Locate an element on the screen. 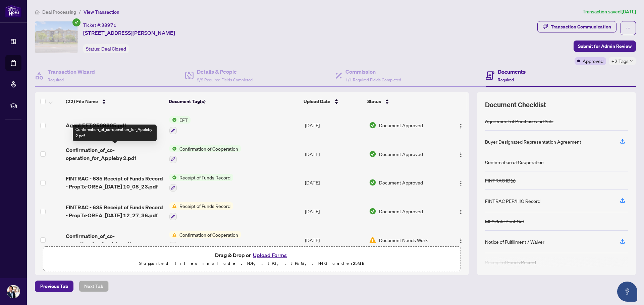 This screenshot has width=644, height=305. span: Drag & Drop orUpload FormsSupported files include .PDF, .JPG, .JPEG, .PNG under25MB is located at coordinates (252, 260).